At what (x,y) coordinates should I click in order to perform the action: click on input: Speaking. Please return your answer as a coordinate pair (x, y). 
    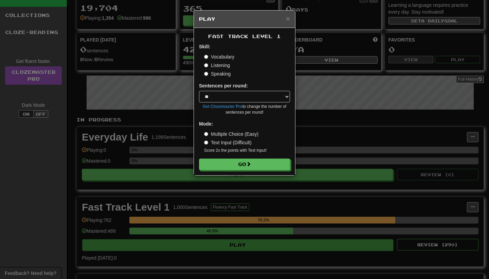
    Looking at the image, I should click on (206, 74).